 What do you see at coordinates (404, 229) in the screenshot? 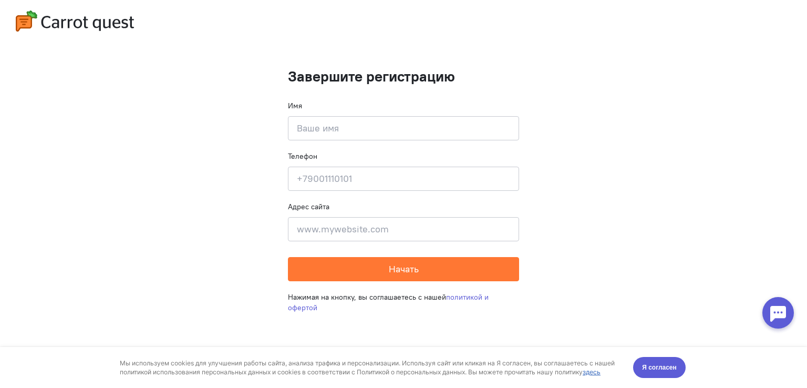
I see `input: www.mywebsite.com` at bounding box center [404, 229].